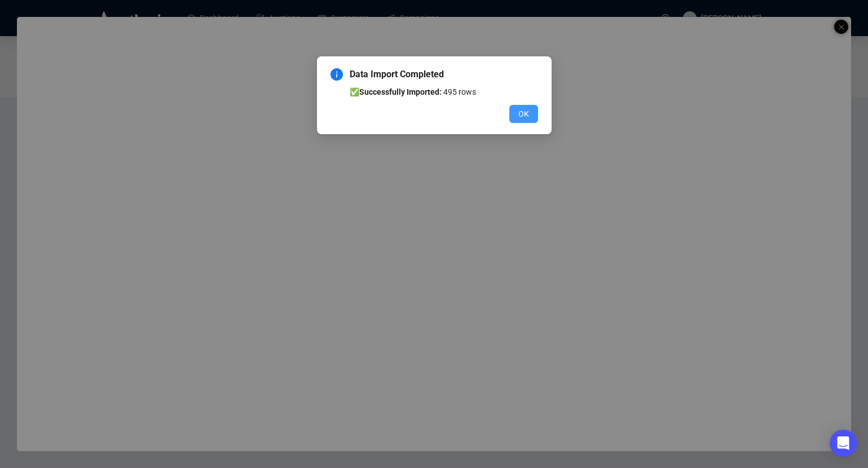 The width and height of the screenshot is (868, 468). What do you see at coordinates (444, 92) in the screenshot?
I see `li: ✅ 495 rows` at bounding box center [444, 92].